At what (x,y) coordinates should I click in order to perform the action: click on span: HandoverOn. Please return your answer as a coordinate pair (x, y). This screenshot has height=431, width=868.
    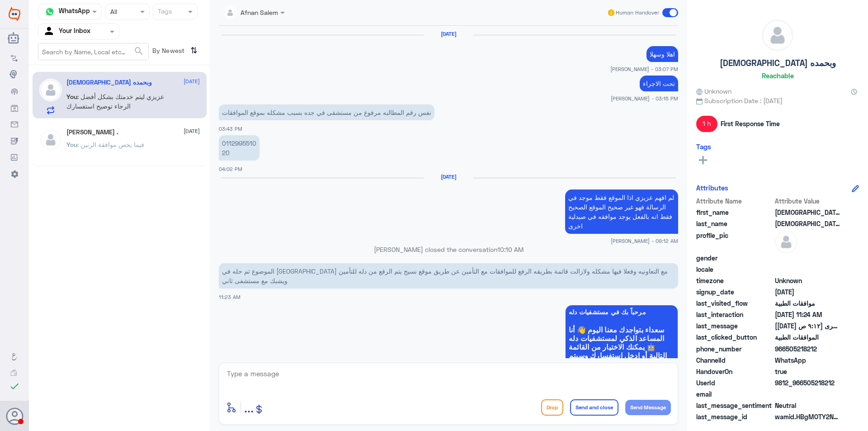
    Looking at the image, I should click on (735, 371).